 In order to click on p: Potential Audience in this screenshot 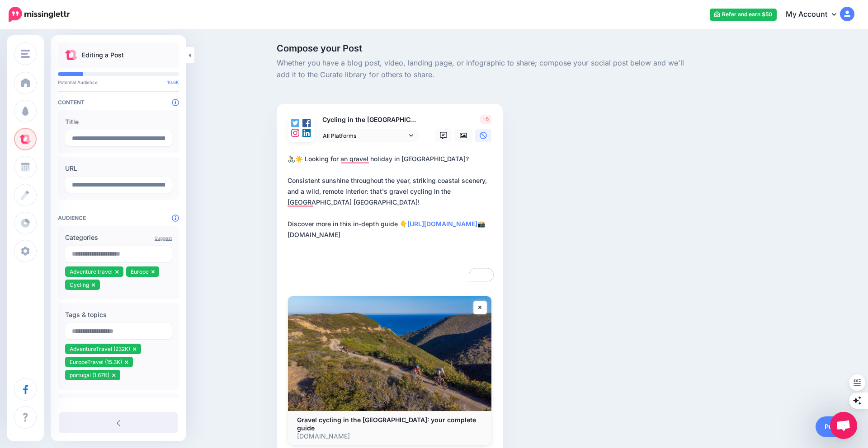, I will do `click(118, 82)`.